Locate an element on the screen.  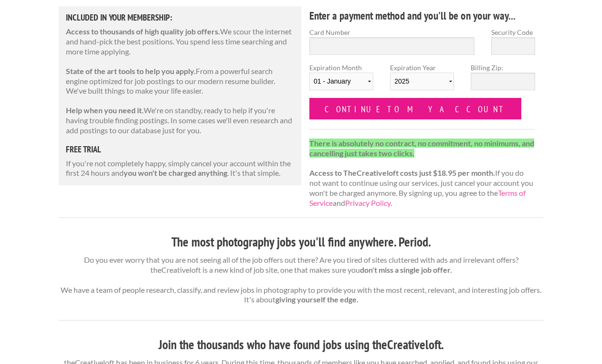
p: We're on standby, ready to help if you're having trouble finding postings. In some cases we'll ev... is located at coordinates (180, 120).